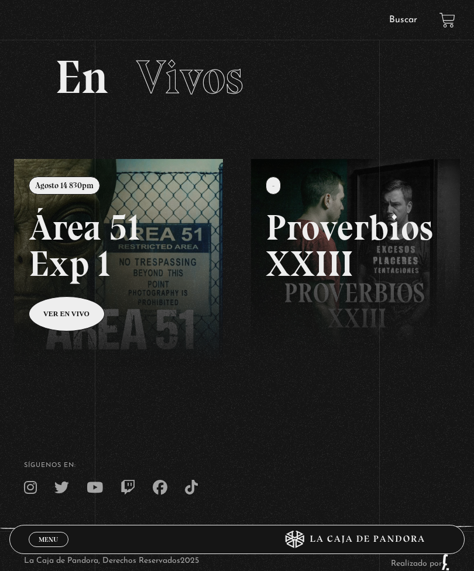  Describe the element at coordinates (420, 564) in the screenshot. I see `a: Realizado por` at that location.